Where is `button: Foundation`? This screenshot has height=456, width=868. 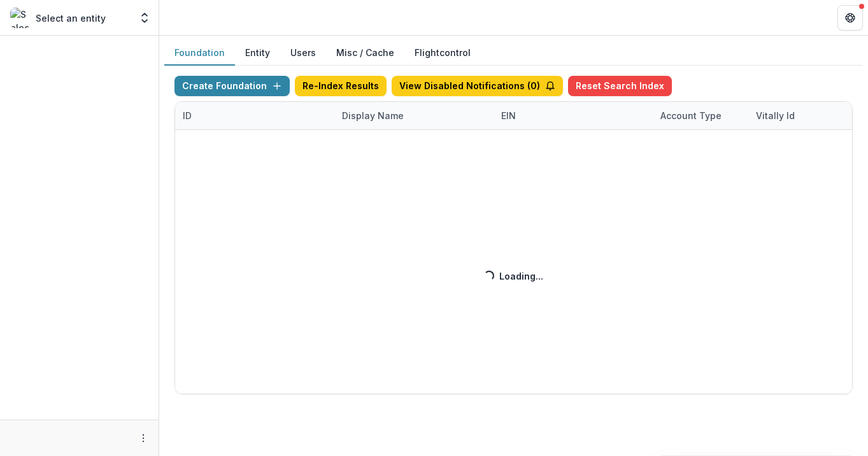 button: Foundation is located at coordinates (199, 53).